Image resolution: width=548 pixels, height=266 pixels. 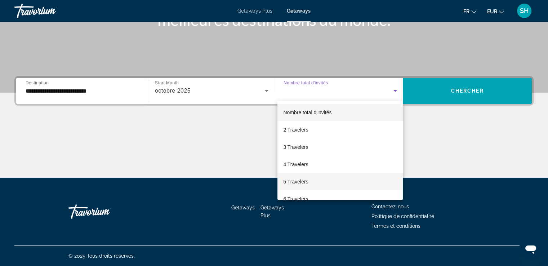 What do you see at coordinates (295, 199) in the screenshot?
I see `span: 6 Travelers` at bounding box center [295, 199].